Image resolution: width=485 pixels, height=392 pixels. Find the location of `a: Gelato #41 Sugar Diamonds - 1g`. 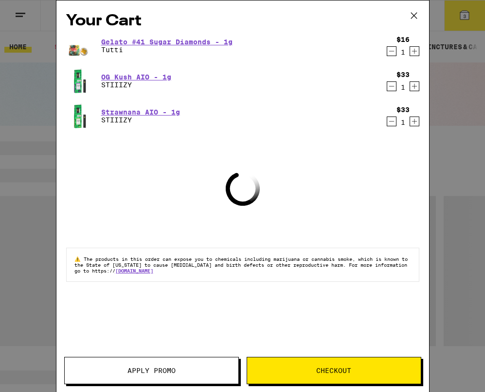

a: Gelato #41 Sugar Diamonds - 1g is located at coordinates (167, 42).